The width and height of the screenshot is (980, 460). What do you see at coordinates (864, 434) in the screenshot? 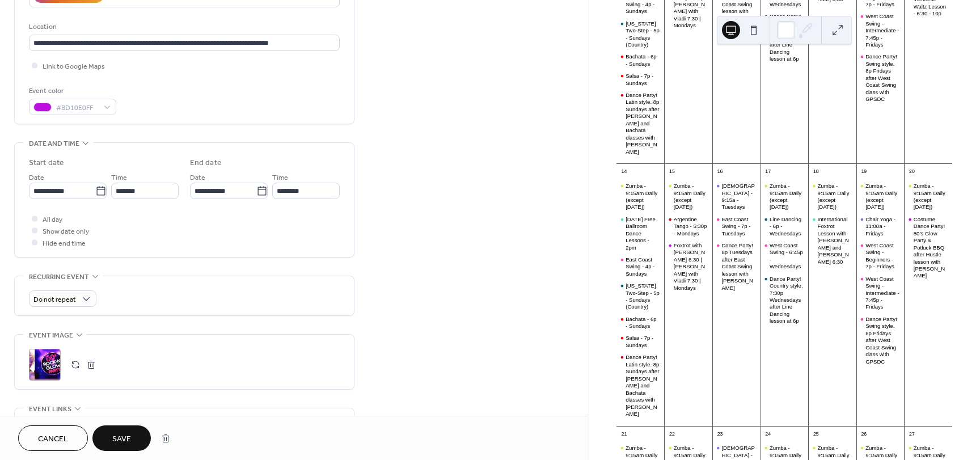
I see `div: 26` at bounding box center [864, 434].